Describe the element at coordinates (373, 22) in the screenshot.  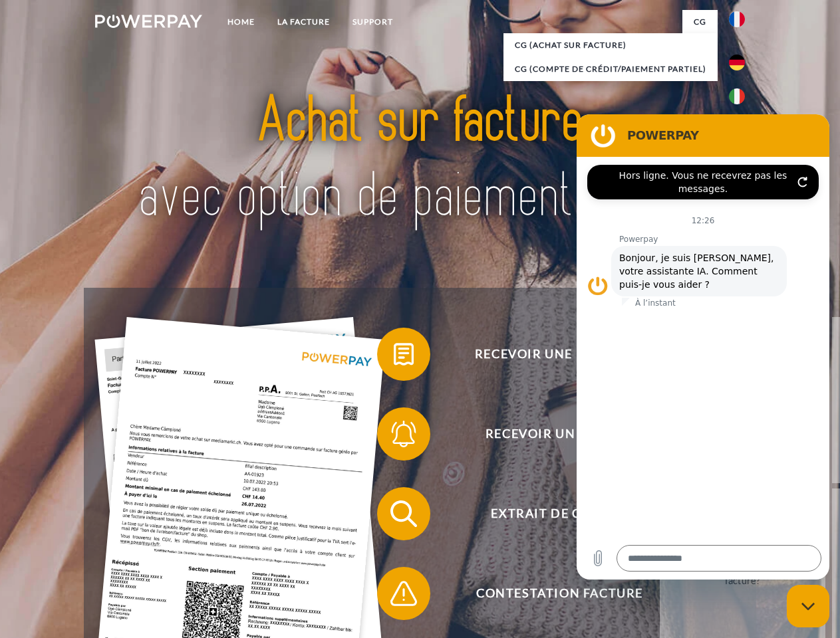
I see `a: Support` at that location.